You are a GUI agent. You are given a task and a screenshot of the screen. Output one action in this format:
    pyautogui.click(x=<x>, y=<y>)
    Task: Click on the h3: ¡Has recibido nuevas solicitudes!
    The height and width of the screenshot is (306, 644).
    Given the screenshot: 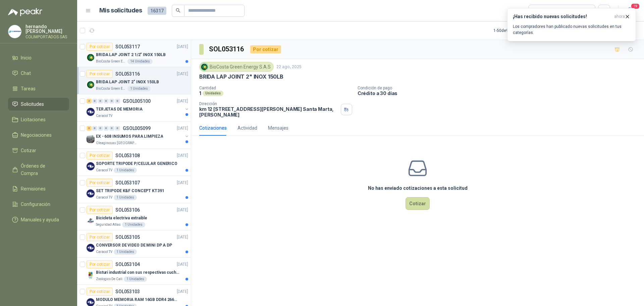 What is the action you would take?
    pyautogui.click(x=562, y=17)
    